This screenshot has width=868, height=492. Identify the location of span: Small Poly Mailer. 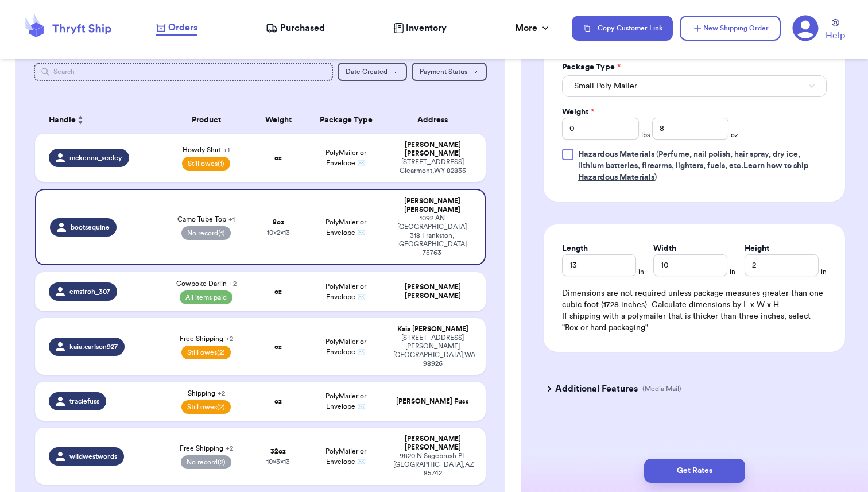
(605, 86).